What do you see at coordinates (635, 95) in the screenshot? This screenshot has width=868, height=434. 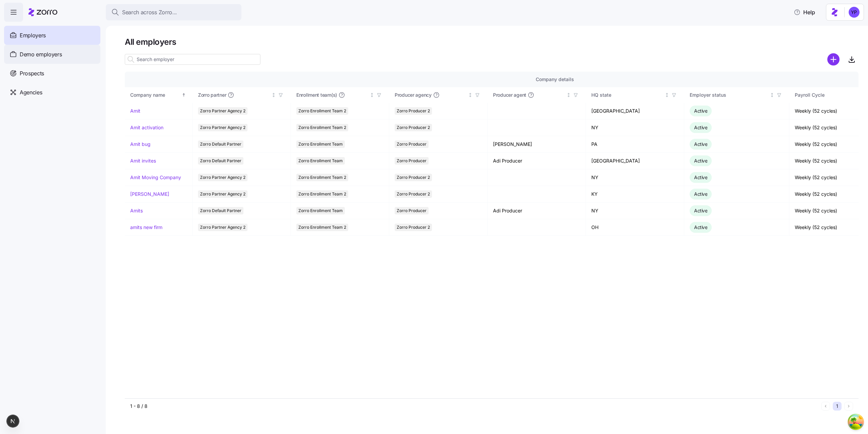 I see `th: HQ stateNot sorted` at bounding box center [635, 95].